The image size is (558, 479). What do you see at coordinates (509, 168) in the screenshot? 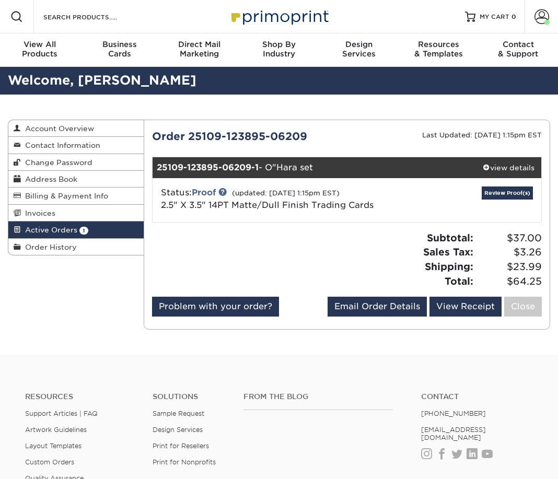
I see `div: view details` at bounding box center [509, 168].